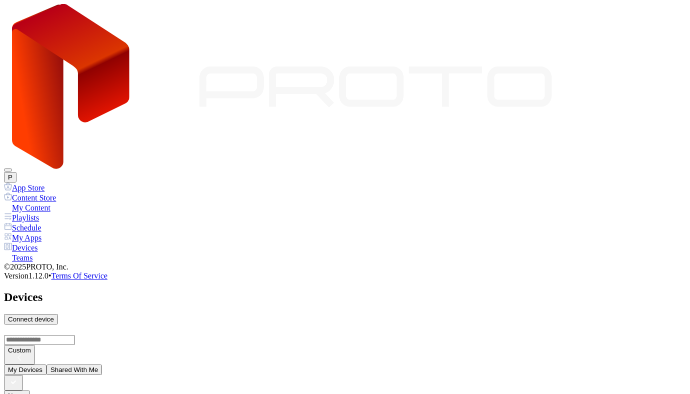 Image resolution: width=690 pixels, height=394 pixels. Describe the element at coordinates (31, 319) in the screenshot. I see `div: Connect device` at that location.